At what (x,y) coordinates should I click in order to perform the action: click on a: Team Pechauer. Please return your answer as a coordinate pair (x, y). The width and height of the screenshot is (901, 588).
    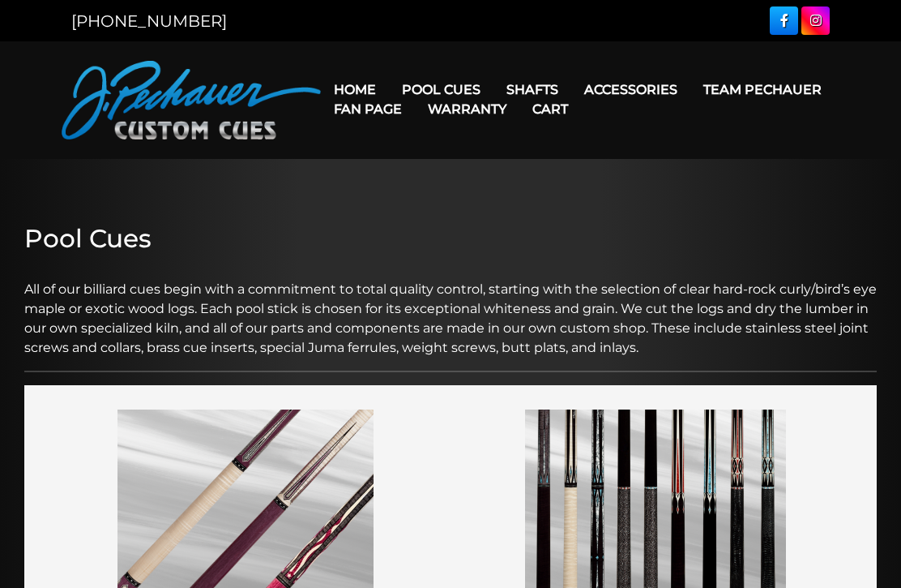
    Looking at the image, I should click on (763, 89).